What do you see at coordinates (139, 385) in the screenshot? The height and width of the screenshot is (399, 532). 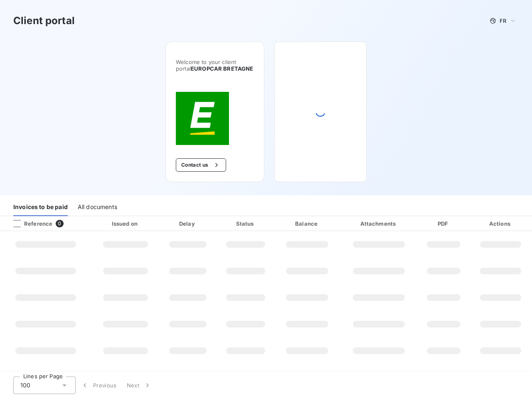 I see `button: Next` at bounding box center [139, 385].